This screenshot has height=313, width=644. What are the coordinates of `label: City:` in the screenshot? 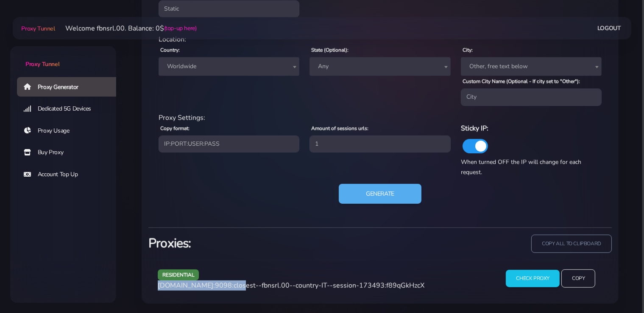 It's located at (468, 50).